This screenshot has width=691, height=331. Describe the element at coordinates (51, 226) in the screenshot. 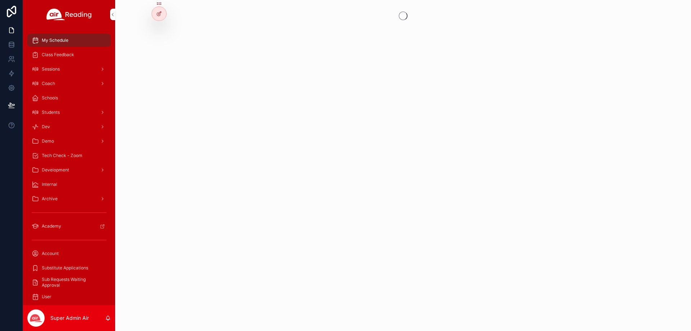

I see `span: Academy` at that location.